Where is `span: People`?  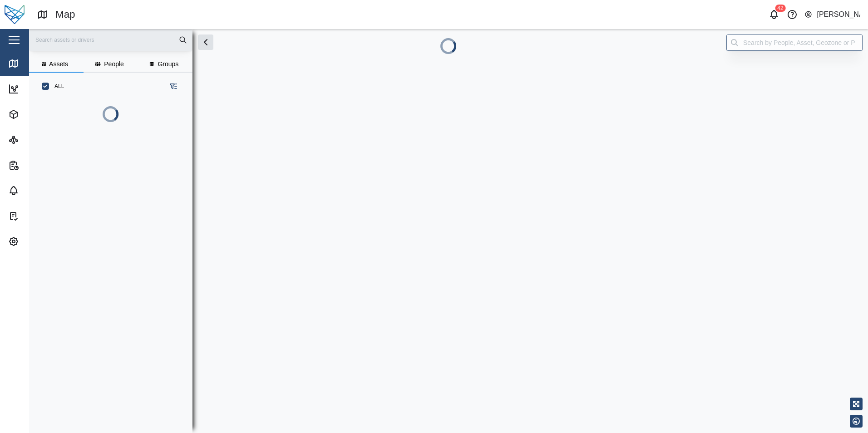 span: People is located at coordinates (114, 64).